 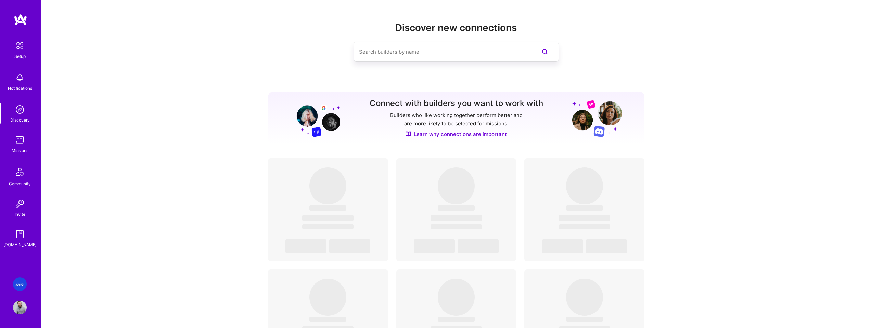 I want to click on input: Search builders by name, so click(x=443, y=52).